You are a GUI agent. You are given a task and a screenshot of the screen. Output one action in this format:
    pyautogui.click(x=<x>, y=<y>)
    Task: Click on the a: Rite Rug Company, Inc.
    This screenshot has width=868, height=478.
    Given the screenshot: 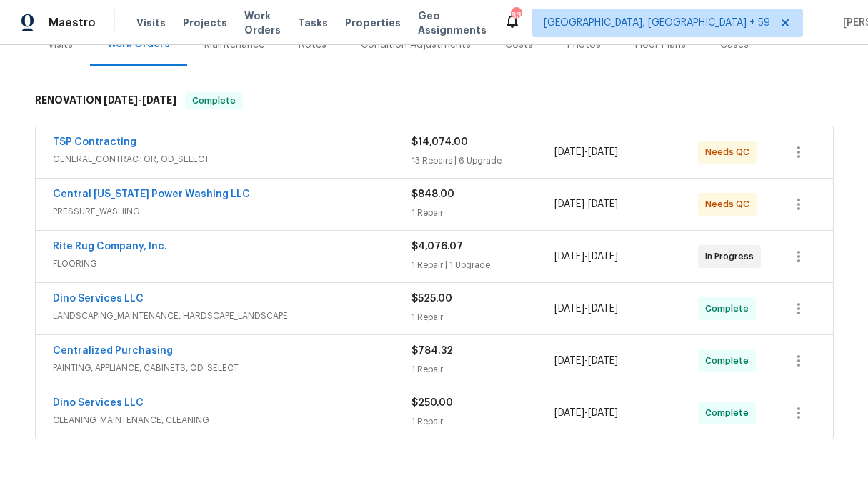 What is the action you would take?
    pyautogui.click(x=110, y=247)
    